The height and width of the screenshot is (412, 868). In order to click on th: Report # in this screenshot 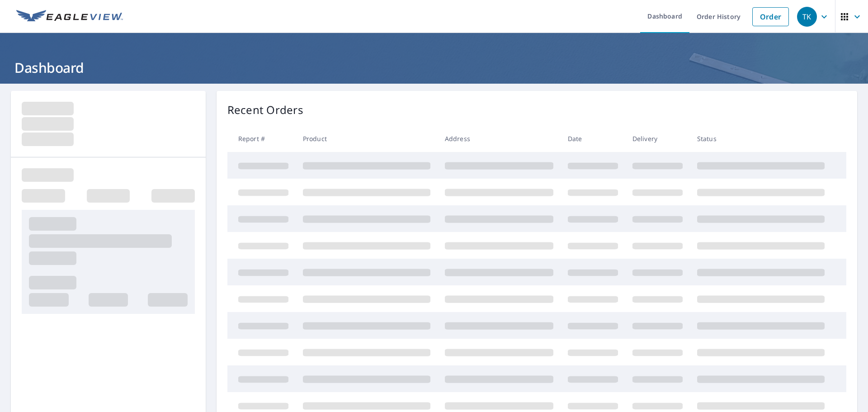, I will do `click(261, 138)`.